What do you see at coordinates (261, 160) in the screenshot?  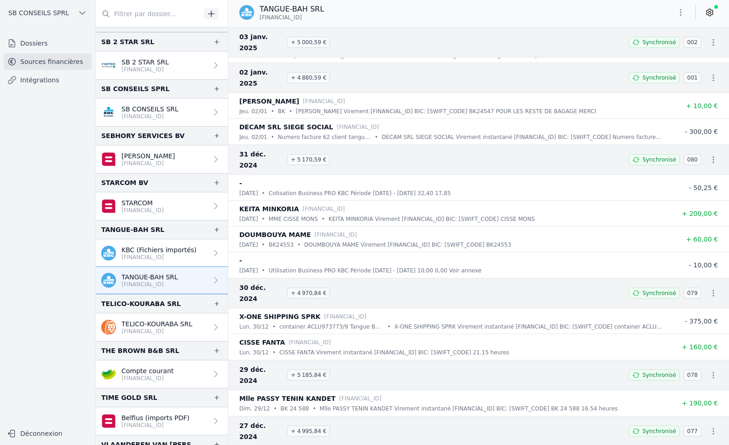 I see `span: 31 déc. 2024` at bounding box center [261, 160].